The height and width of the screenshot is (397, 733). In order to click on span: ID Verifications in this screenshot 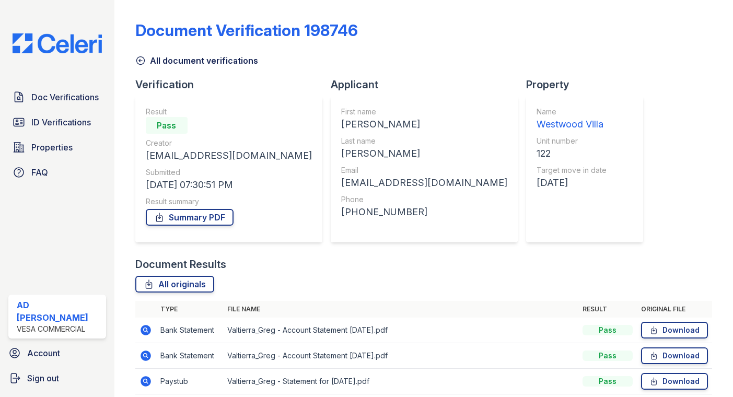, I will do `click(61, 122)`.